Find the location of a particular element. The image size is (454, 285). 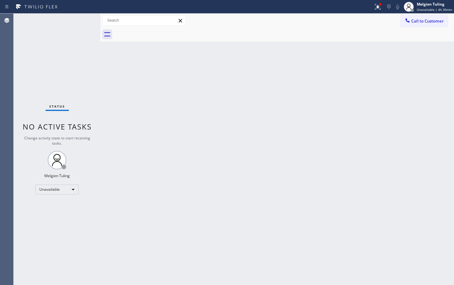

button: Call to Customer is located at coordinates (424, 21).